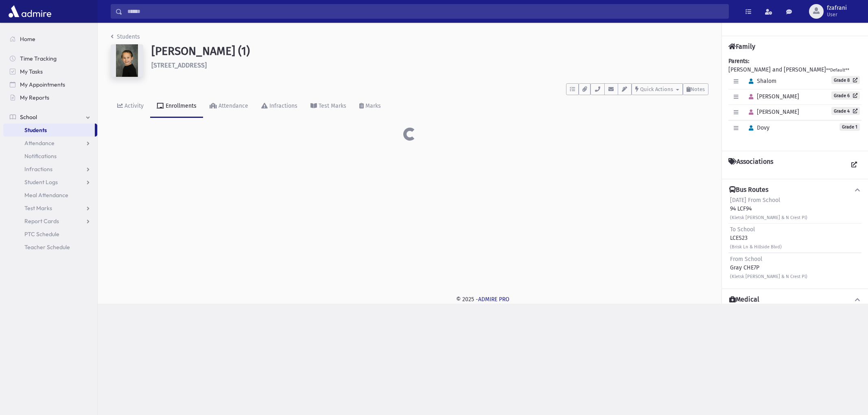 The image size is (868, 415). I want to click on span: Infractions, so click(38, 169).